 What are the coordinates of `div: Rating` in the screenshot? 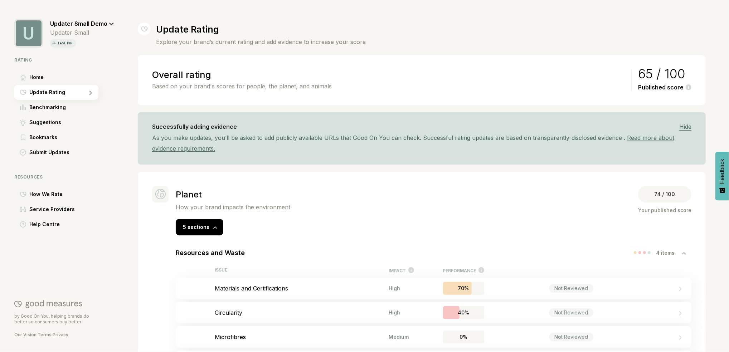 It's located at (64, 60).